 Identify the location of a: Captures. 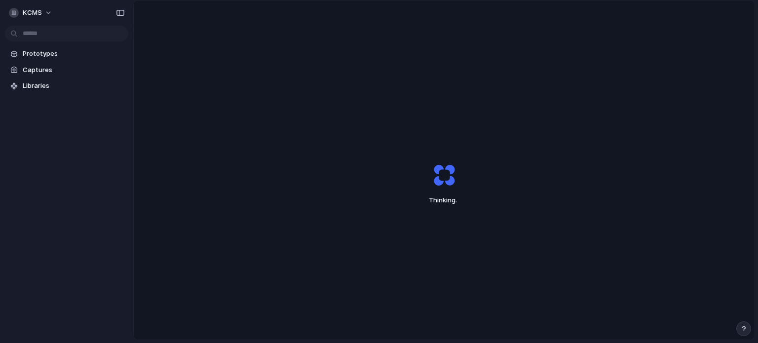
(67, 70).